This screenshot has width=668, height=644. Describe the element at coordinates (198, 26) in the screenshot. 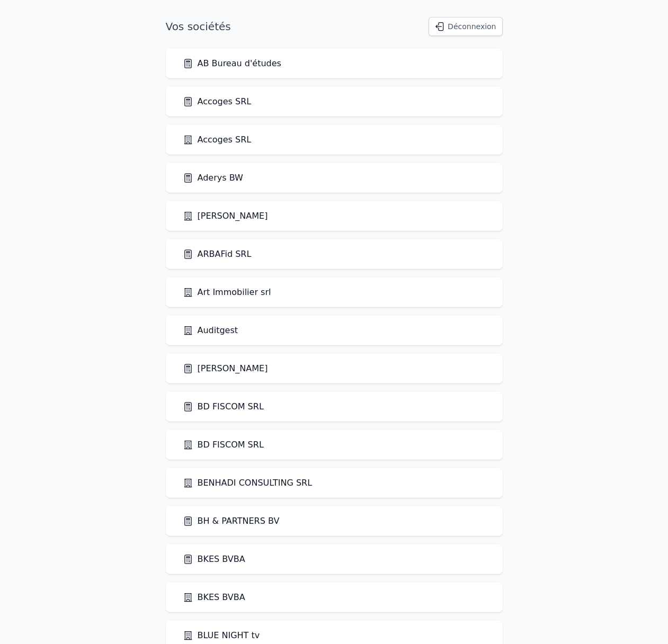

I see `h1: Vos sociétés` at that location.